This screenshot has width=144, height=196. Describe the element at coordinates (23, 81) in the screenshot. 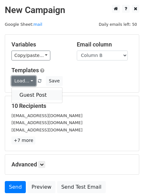

I see `a: Load...` at that location.